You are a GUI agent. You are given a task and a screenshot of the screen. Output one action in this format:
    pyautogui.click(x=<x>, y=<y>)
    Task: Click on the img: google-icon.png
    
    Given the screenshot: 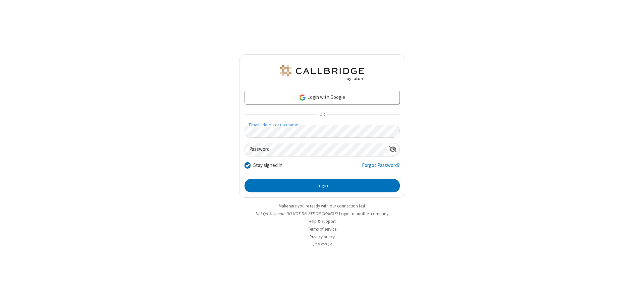 What is the action you would take?
    pyautogui.click(x=303, y=97)
    